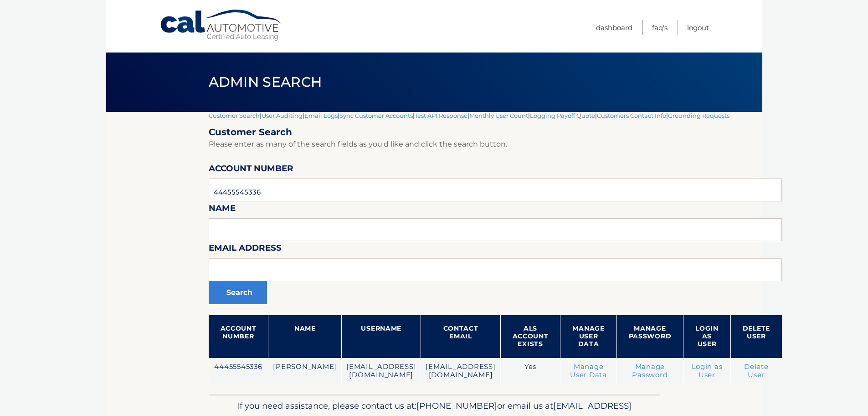 The height and width of the screenshot is (416, 868). What do you see at coordinates (756, 370) in the screenshot?
I see `a: Delete User` at bounding box center [756, 370].